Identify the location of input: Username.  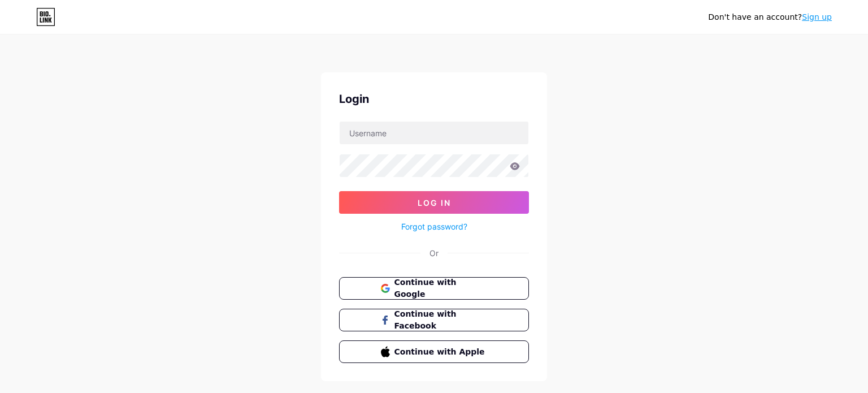
(434, 133).